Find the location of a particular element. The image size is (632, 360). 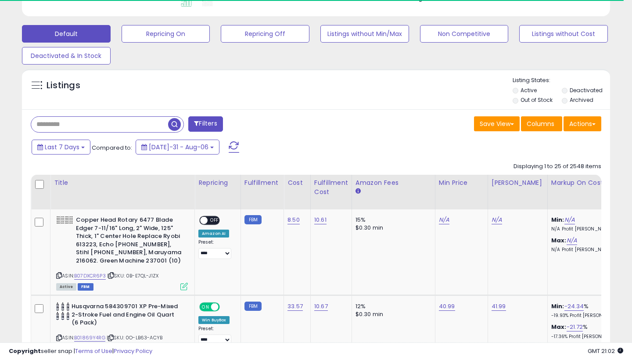

button: Actions is located at coordinates (583, 124).